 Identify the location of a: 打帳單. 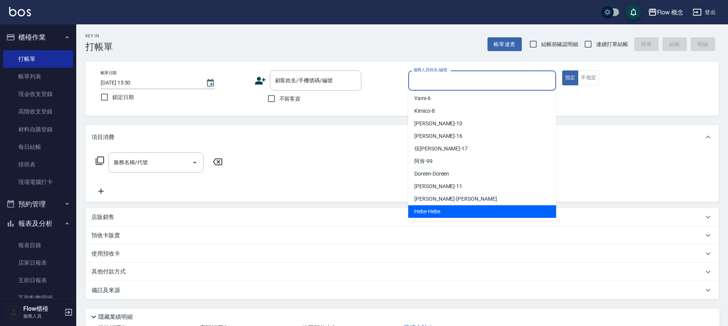
(38, 59).